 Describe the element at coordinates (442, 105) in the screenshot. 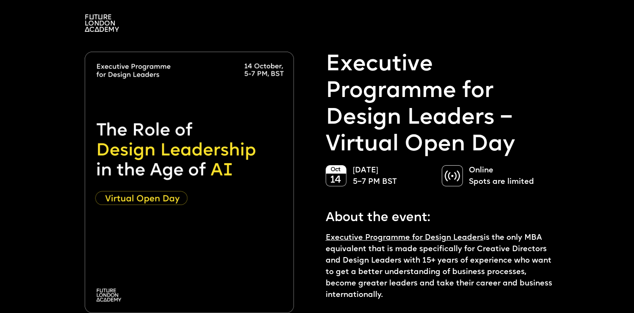

I see `p: Executive Programme for Design Leaders – Virtual Open Day` at that location.